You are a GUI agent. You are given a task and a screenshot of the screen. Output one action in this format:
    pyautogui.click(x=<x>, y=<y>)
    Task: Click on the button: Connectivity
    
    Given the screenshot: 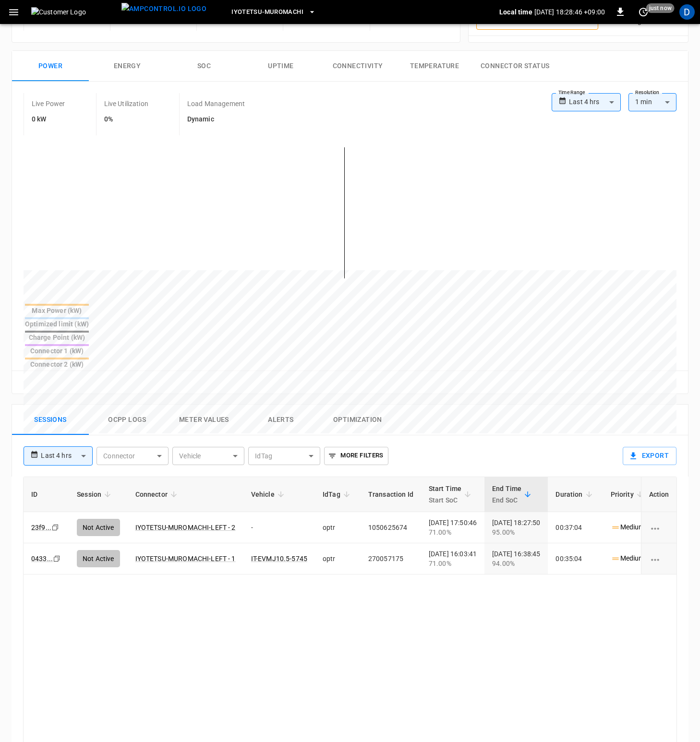 What is the action you would take?
    pyautogui.click(x=357, y=66)
    